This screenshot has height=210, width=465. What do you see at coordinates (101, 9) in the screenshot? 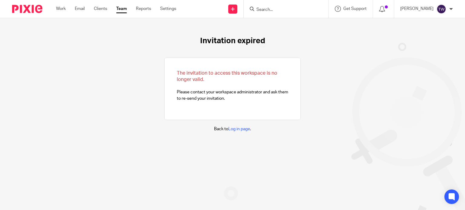
I see `a: Clients` at bounding box center [101, 9].